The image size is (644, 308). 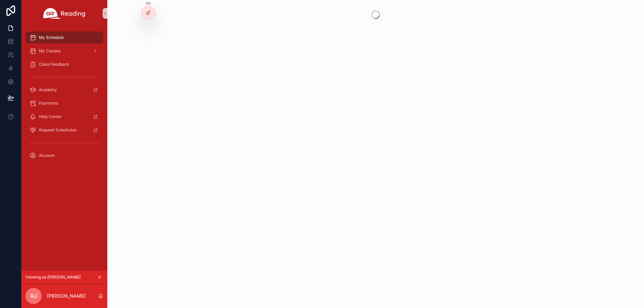 I want to click on a: Request Substitutes, so click(x=65, y=130).